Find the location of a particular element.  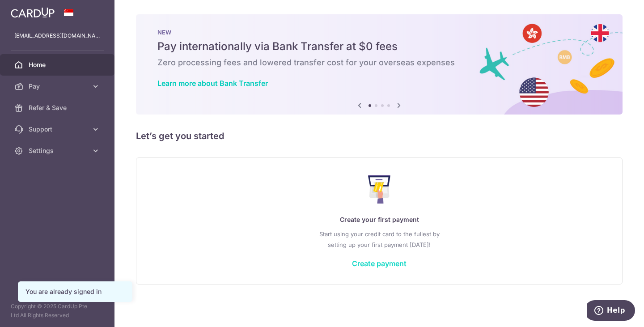

p: NEW is located at coordinates (379, 32).